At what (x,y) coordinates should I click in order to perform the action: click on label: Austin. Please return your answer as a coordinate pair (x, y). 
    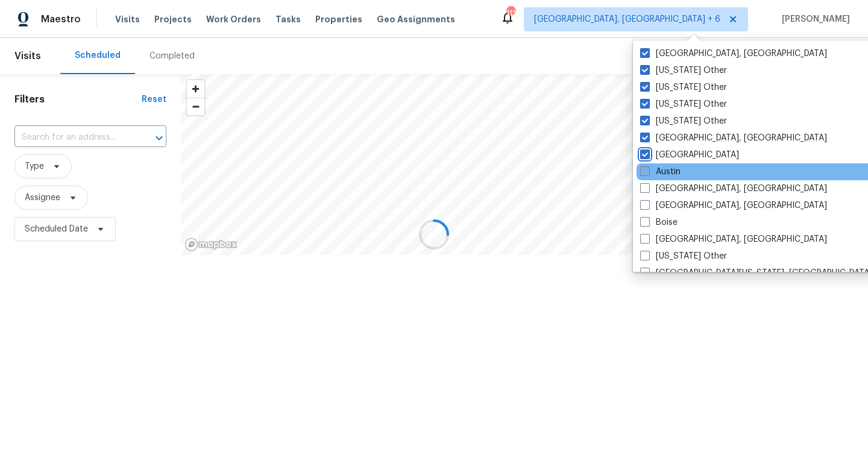
    Looking at the image, I should click on (660, 172).